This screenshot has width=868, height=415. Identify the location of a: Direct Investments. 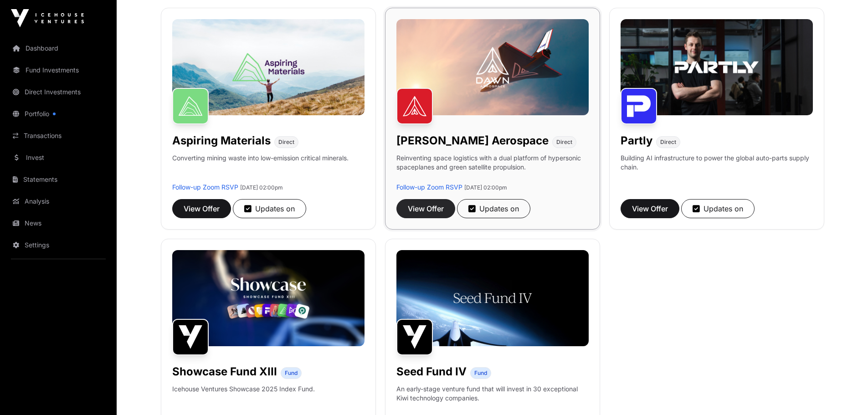
(58, 92).